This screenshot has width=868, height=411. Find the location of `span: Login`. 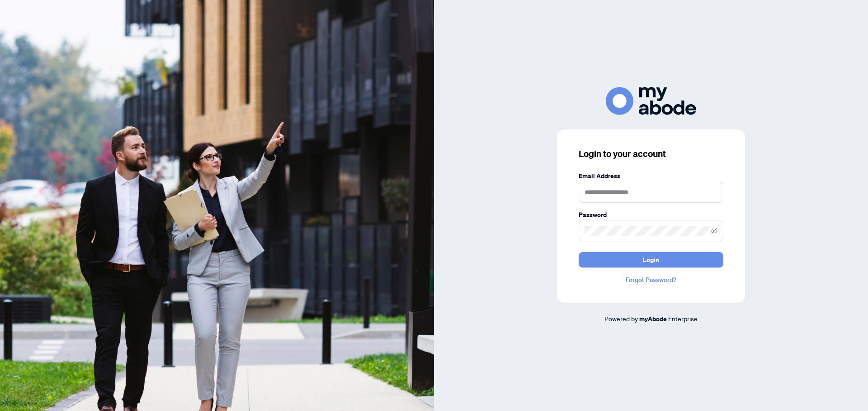

span: Login is located at coordinates (650, 260).